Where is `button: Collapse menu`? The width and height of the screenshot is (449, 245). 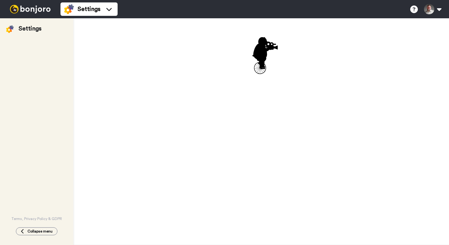 button: Collapse menu is located at coordinates (37, 232).